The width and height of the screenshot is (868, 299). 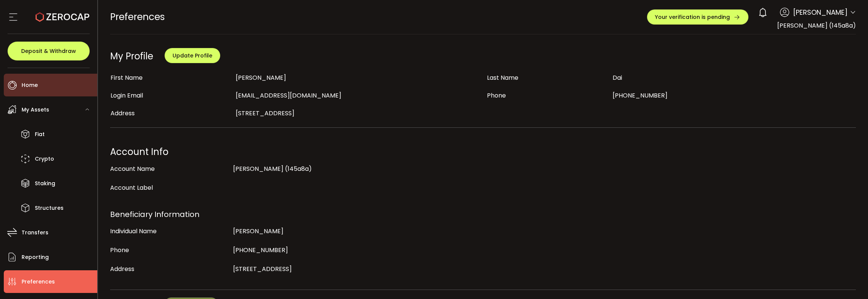 I want to click on span: First Name, so click(x=127, y=77).